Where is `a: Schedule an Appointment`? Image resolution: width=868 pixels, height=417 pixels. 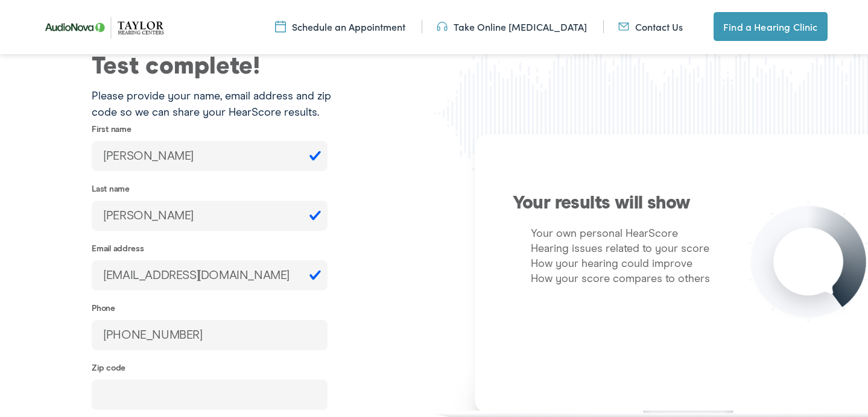
a: Schedule an Appointment is located at coordinates (340, 27).